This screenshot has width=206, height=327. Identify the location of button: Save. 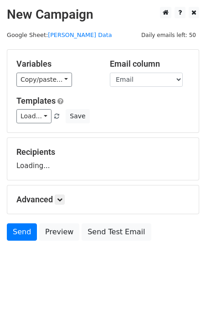
(78, 116).